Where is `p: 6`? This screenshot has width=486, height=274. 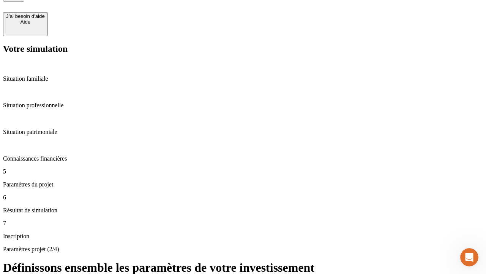
p: 6 is located at coordinates (243, 197).